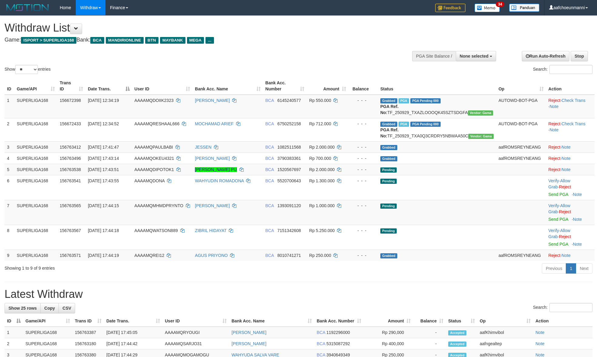 The width and height of the screenshot is (597, 357). I want to click on img: Feedback.jpg, so click(450, 8).